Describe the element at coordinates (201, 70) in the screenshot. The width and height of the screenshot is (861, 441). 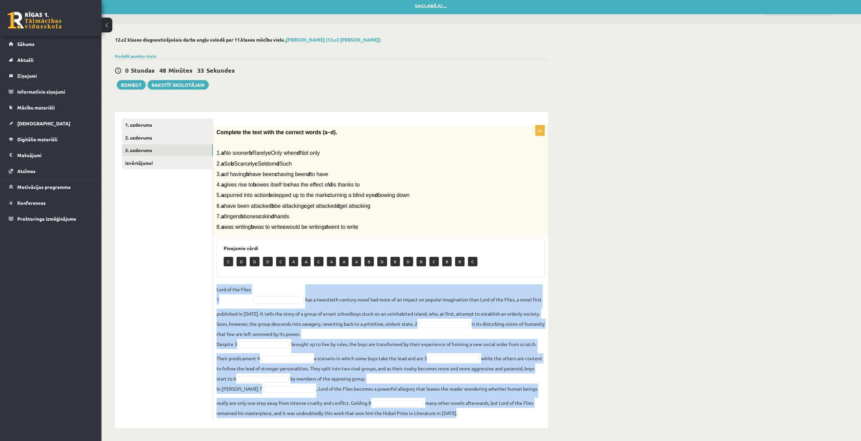
I see `span: 33` at that location.